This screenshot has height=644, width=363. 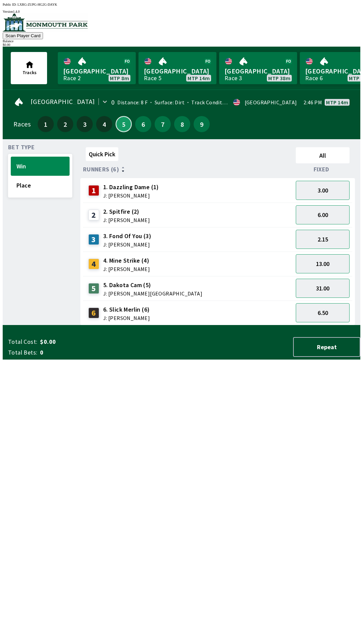 I want to click on span: $0.00, so click(x=92, y=342).